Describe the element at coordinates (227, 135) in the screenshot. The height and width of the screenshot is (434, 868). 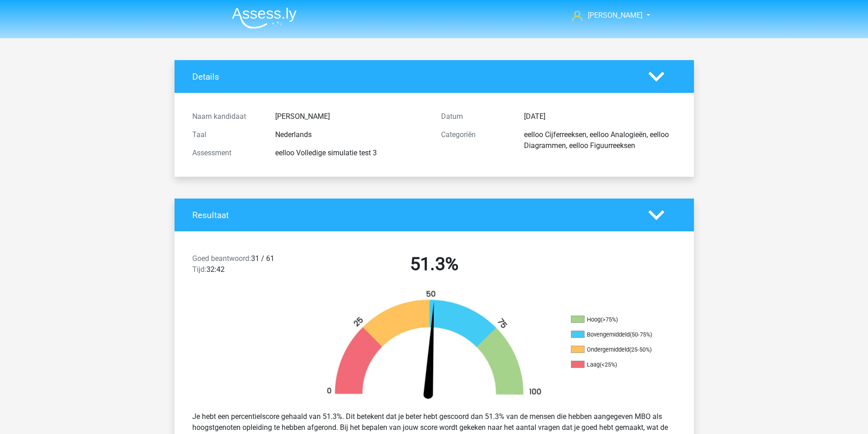
I see `div: Taal` at that location.